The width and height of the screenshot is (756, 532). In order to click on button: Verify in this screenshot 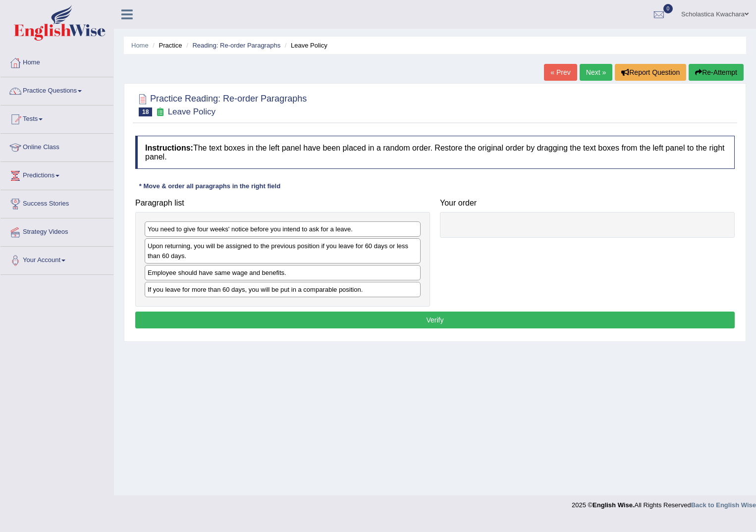, I will do `click(435, 320)`.